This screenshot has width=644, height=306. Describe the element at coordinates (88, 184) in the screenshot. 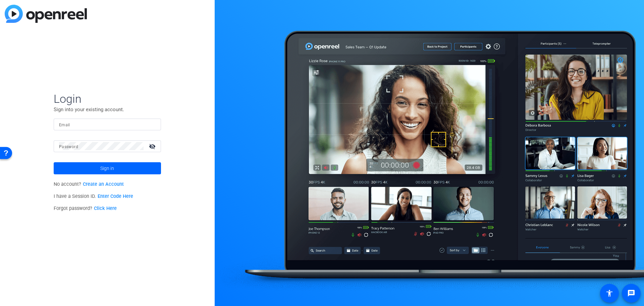

I see `span: No account?` at that location.